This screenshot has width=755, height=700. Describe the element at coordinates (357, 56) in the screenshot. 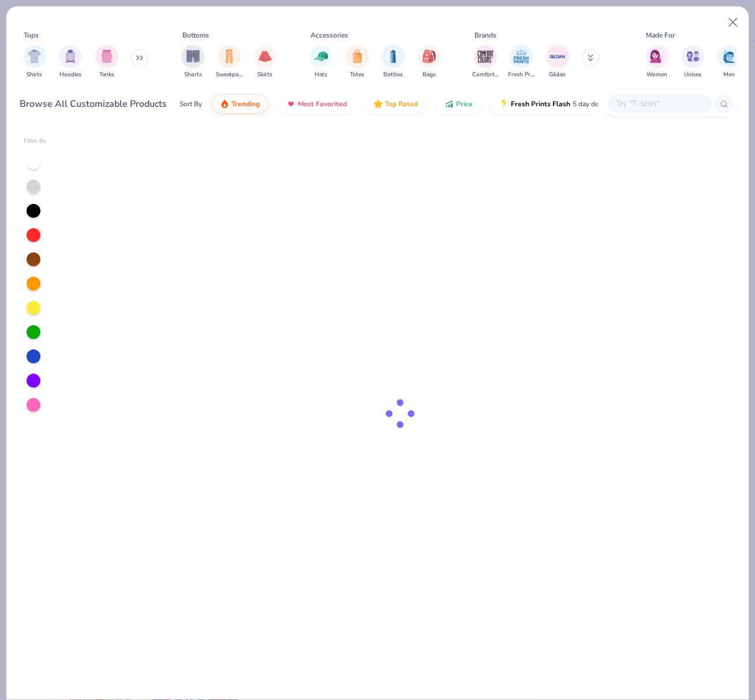

I see `img: Totes Image` at that location.